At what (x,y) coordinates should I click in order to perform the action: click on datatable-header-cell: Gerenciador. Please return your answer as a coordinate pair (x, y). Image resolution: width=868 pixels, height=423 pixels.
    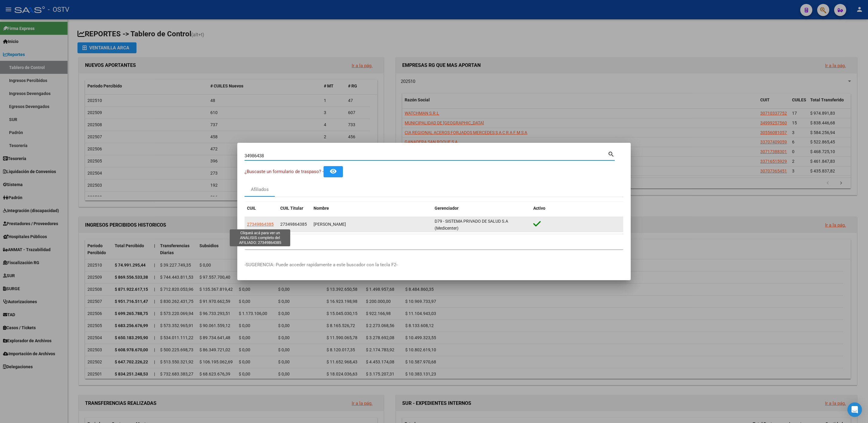
    Looking at the image, I should click on (481, 208).